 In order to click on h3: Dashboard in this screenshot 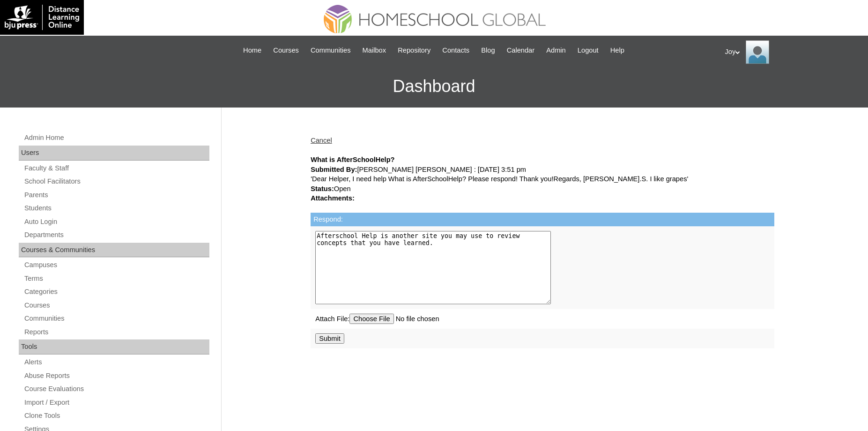, I will do `click(434, 86)`.